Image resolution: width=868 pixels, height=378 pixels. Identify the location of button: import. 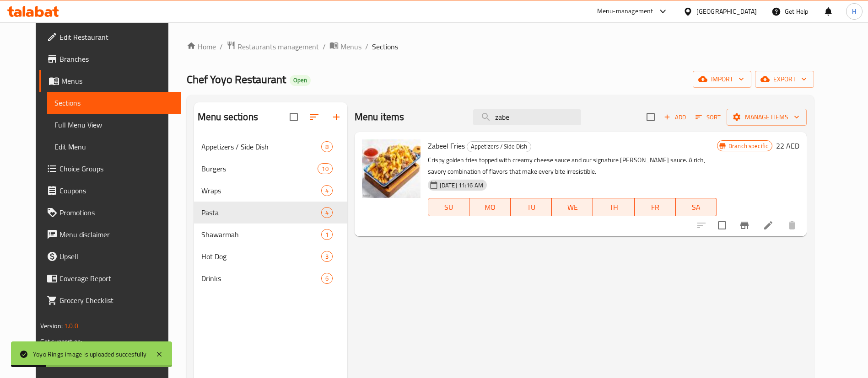
(722, 79).